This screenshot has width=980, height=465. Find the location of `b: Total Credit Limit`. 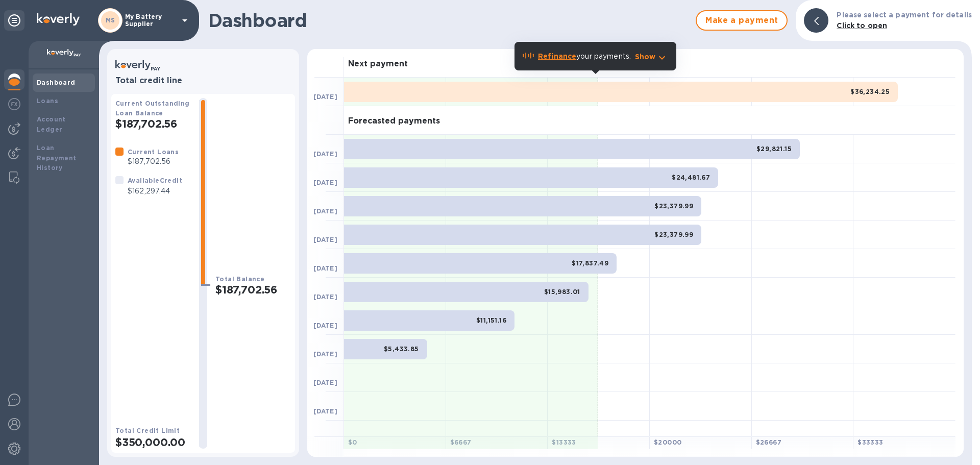

b: Total Credit Limit is located at coordinates (147, 430).